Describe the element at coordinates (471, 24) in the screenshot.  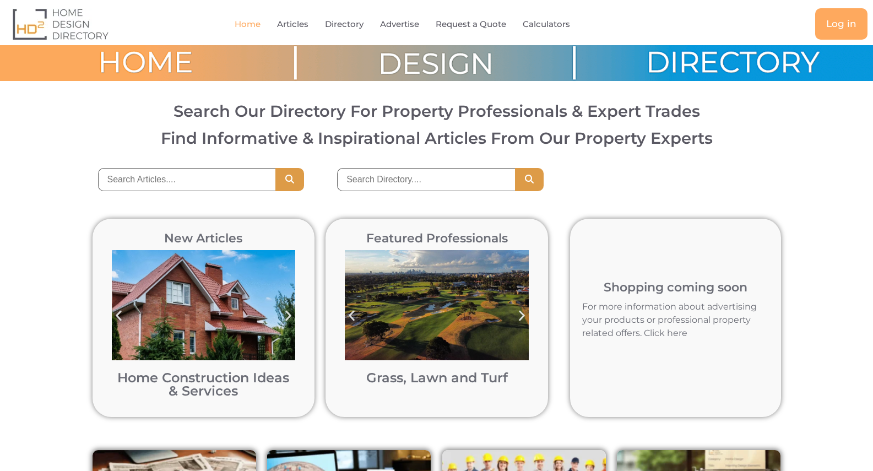
I see `a: Request a Quote` at that location.